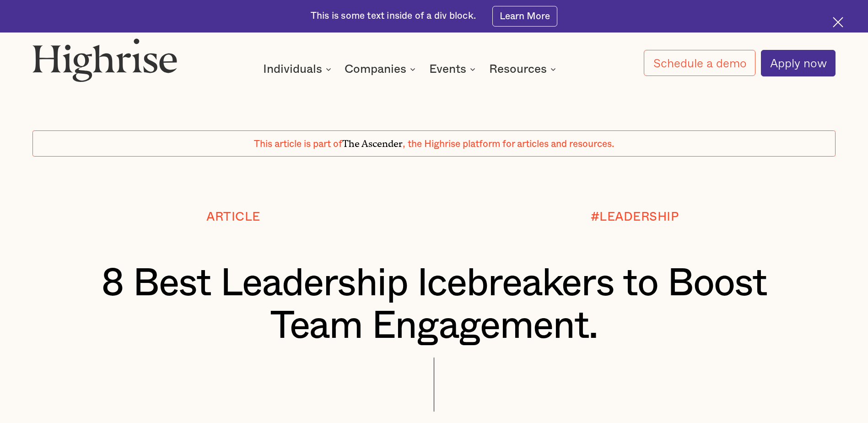 The width and height of the screenshot is (868, 423). What do you see at coordinates (798, 63) in the screenshot?
I see `a: Apply now` at bounding box center [798, 63].